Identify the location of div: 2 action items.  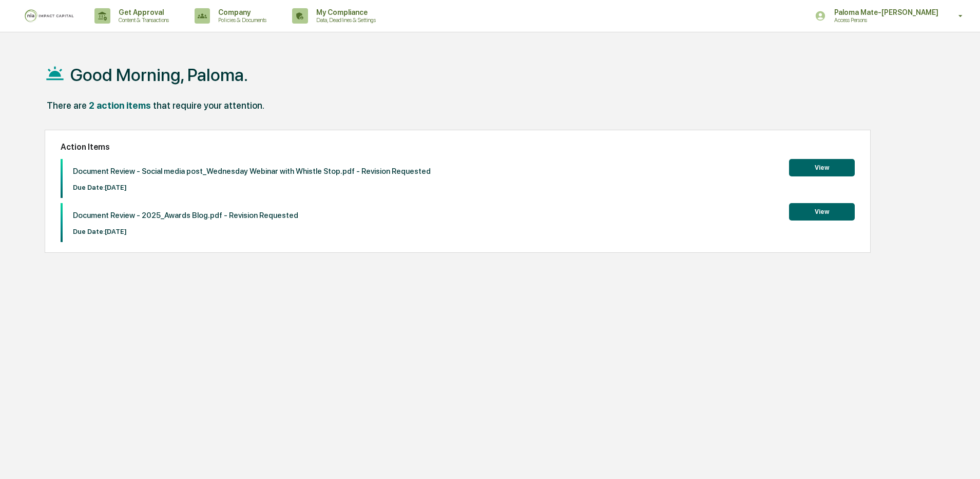
(120, 105).